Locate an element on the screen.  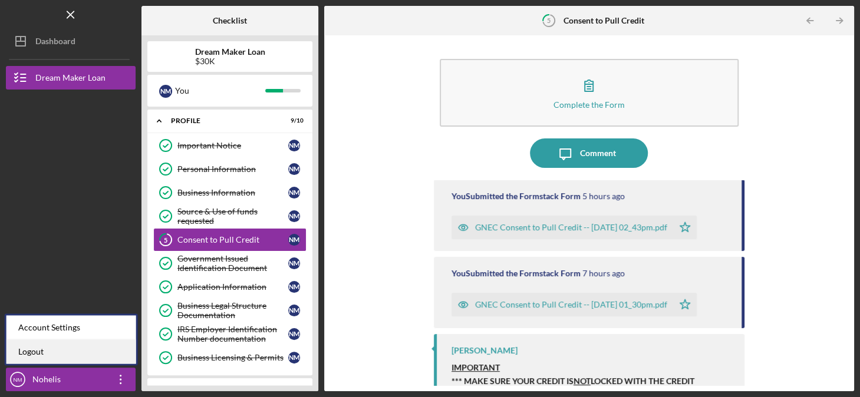
div: 9 / 10 is located at coordinates (293, 121).